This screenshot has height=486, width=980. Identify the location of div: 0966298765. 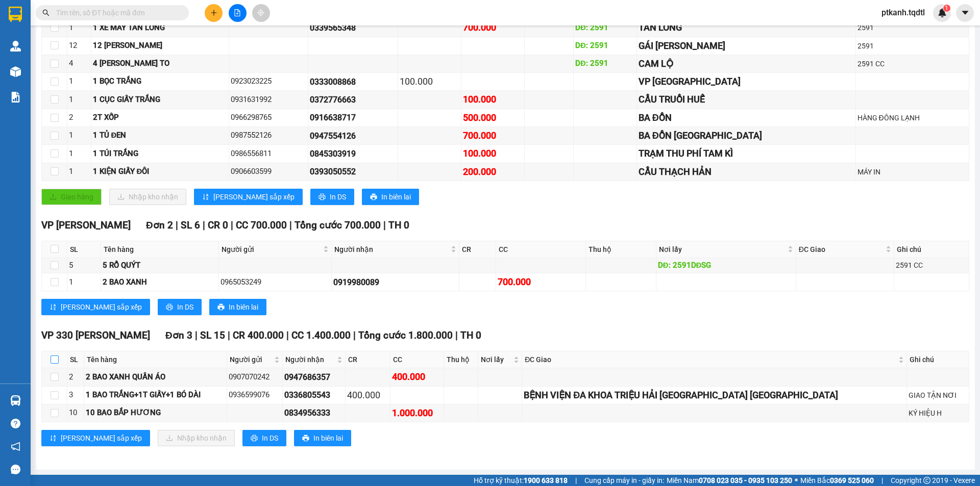
(269, 117).